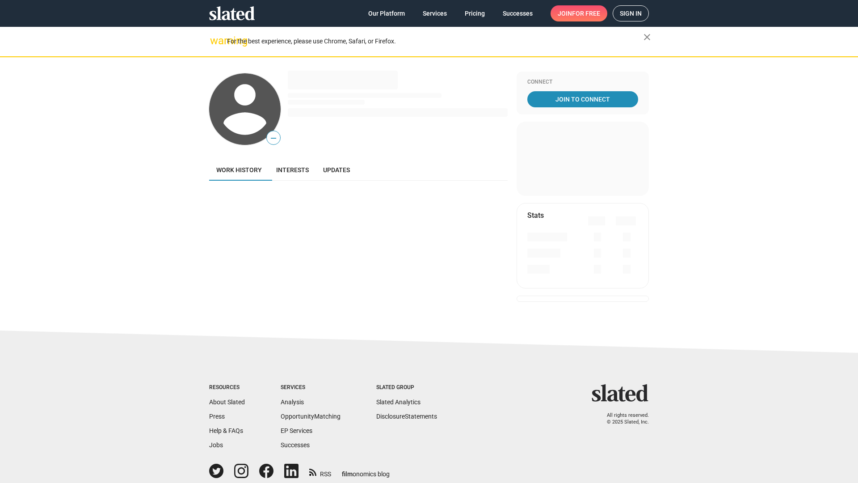  I want to click on span: Interests, so click(292, 170).